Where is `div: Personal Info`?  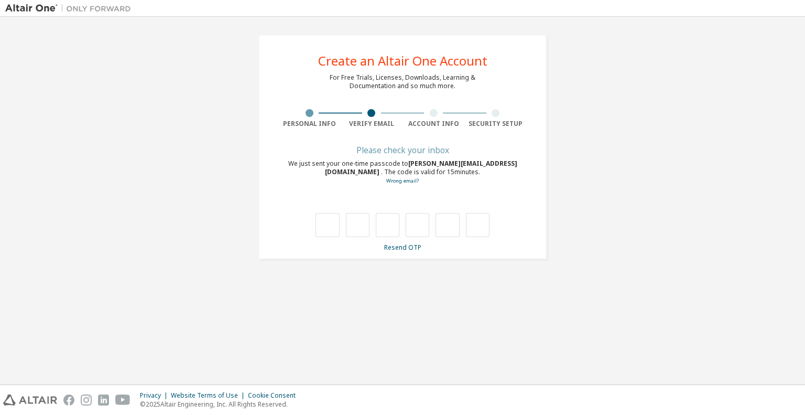 div: Personal Info is located at coordinates (309, 124).